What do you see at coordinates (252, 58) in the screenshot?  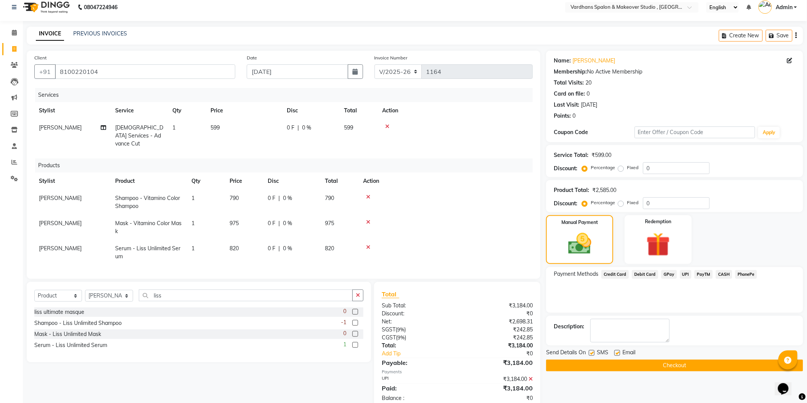 I see `label: Date` at bounding box center [252, 58].